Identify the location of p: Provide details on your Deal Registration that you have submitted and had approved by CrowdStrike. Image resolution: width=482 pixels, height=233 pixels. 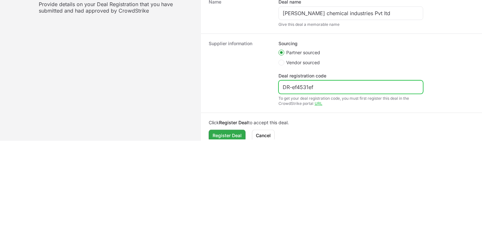
(116, 7).